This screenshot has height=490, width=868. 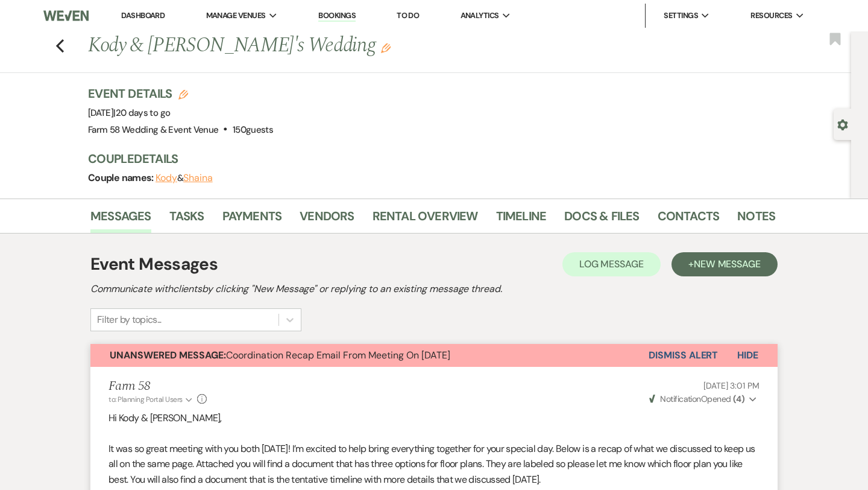 I want to click on button: Shaina, so click(x=198, y=178).